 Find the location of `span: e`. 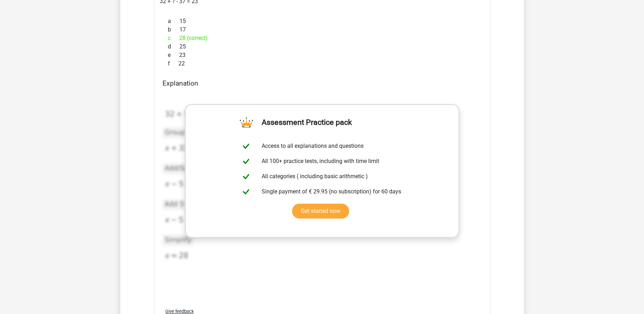

span: e is located at coordinates (174, 55).